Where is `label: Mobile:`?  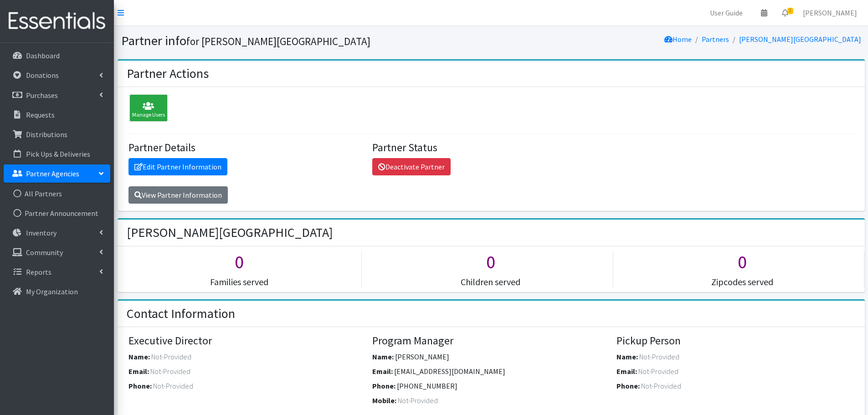 label: Mobile: is located at coordinates (384, 400).